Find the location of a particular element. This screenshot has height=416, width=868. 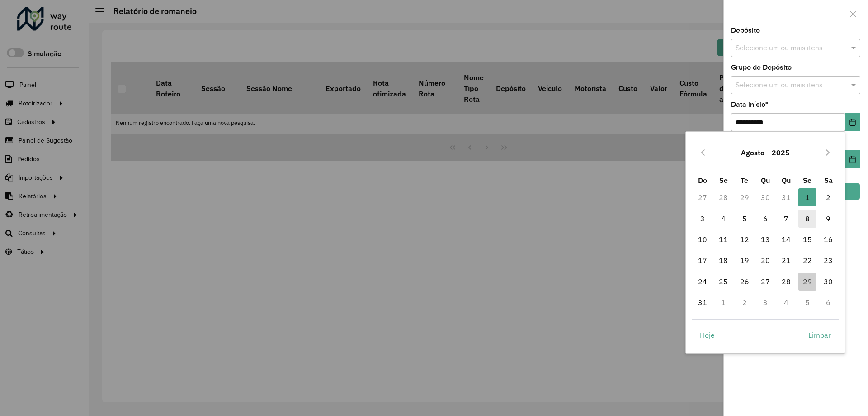

button: Choose Month is located at coordinates (753, 153).